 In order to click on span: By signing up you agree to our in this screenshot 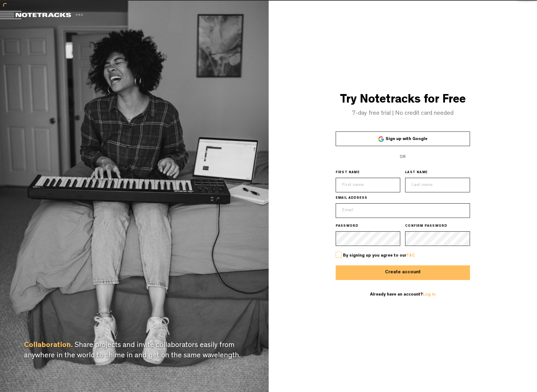, I will do `click(379, 256)`.